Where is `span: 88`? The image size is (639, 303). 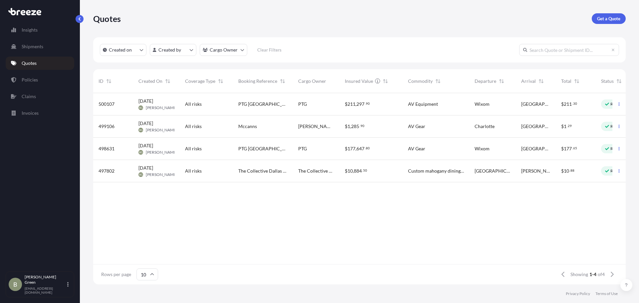
span: 88 is located at coordinates (572, 170).